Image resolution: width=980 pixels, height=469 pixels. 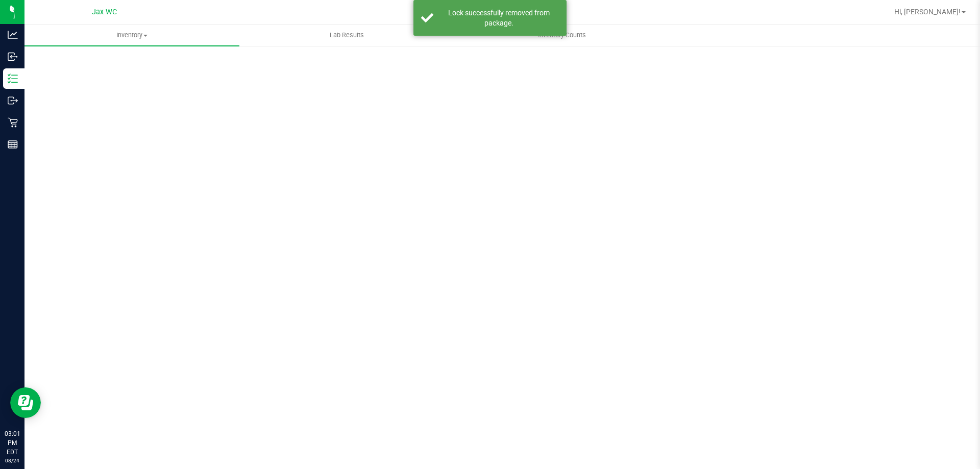 What do you see at coordinates (13, 57) in the screenshot?
I see `inline-svg: Inbound` at bounding box center [13, 57].